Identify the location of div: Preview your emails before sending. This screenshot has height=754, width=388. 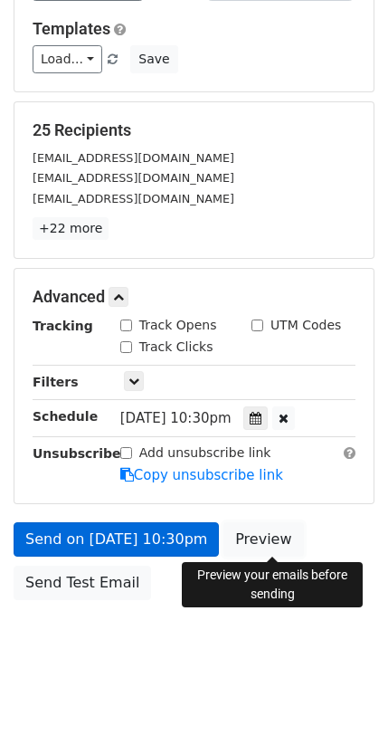
(272, 585).